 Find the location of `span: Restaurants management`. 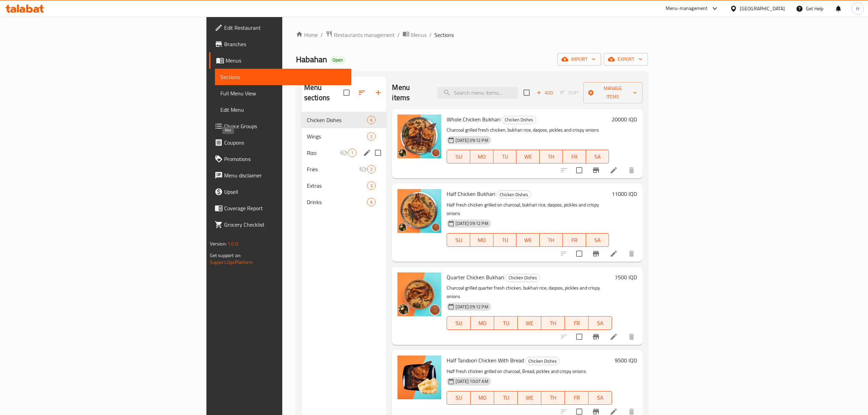

span: Restaurants management is located at coordinates (365, 35).